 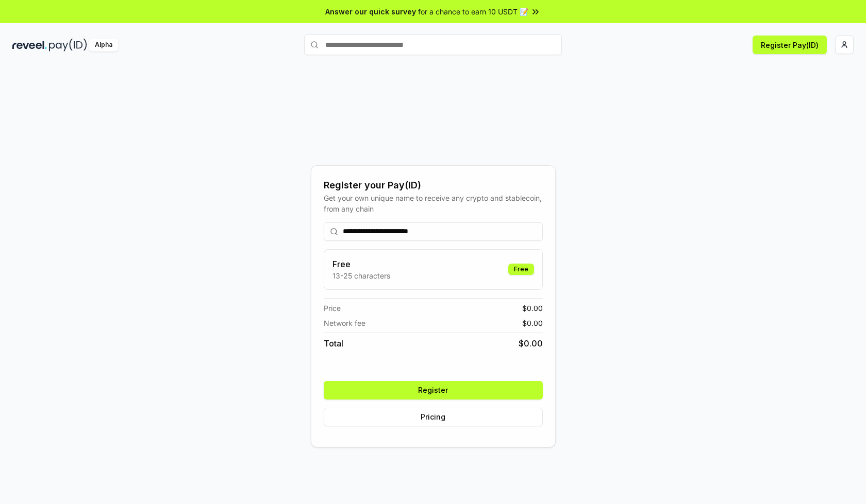 What do you see at coordinates (522, 269) in the screenshot?
I see `div: Free` at bounding box center [522, 269].